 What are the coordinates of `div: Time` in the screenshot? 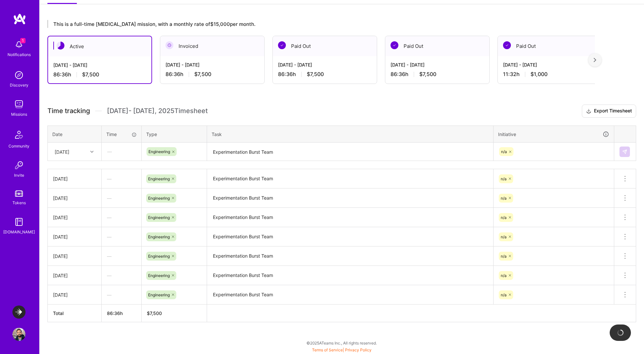 It's located at (122, 134).